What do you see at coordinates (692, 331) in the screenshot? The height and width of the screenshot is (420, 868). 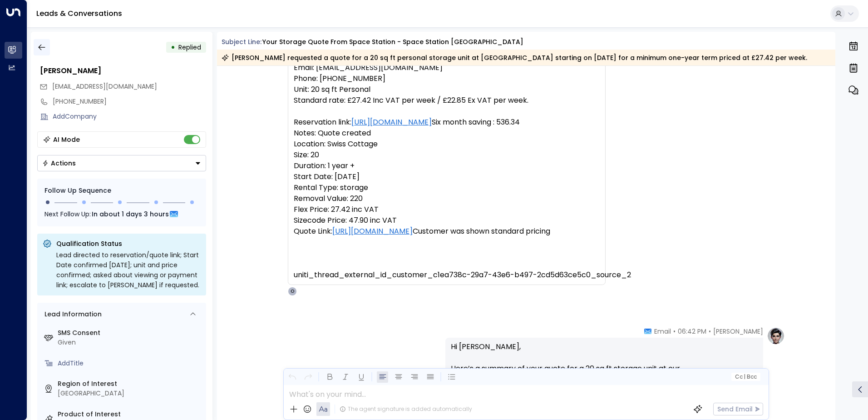 I see `span: 06:42 PM` at bounding box center [692, 331].